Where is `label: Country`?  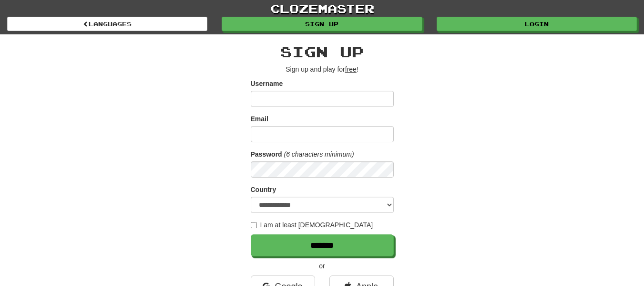
label: Country is located at coordinates (264, 189).